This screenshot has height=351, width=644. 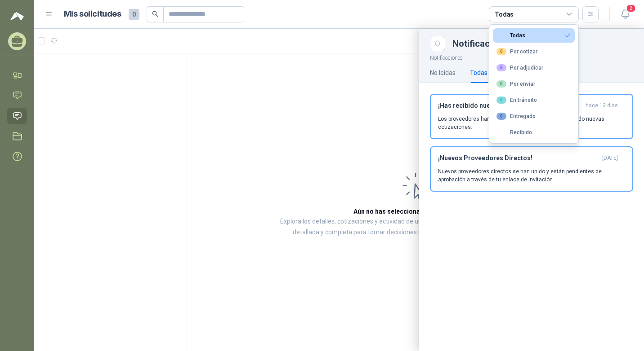 What do you see at coordinates (517, 51) in the screenshot?
I see `div: Por cotizar` at bounding box center [517, 51].